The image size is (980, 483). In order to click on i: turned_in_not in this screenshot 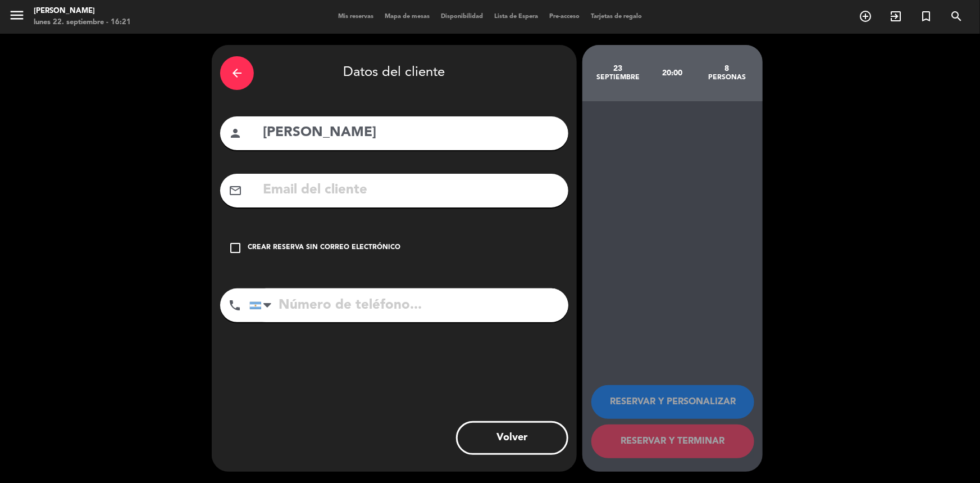, I will do `click(926, 16)`.